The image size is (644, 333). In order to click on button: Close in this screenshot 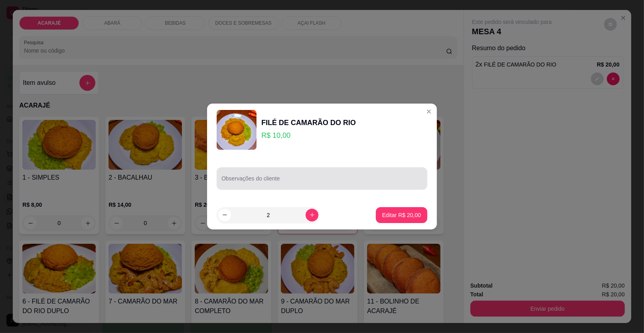, I will do `click(429, 112)`.